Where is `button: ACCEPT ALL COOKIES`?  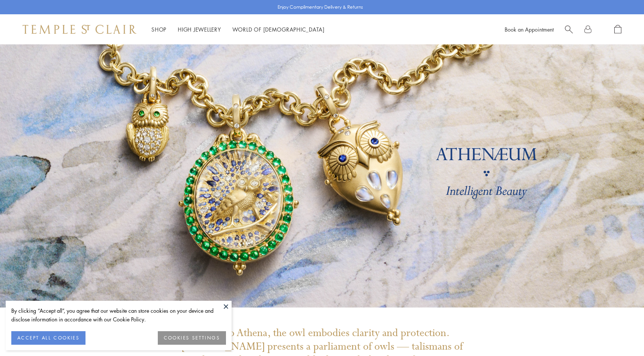
button: ACCEPT ALL COOKIES is located at coordinates (48, 338).